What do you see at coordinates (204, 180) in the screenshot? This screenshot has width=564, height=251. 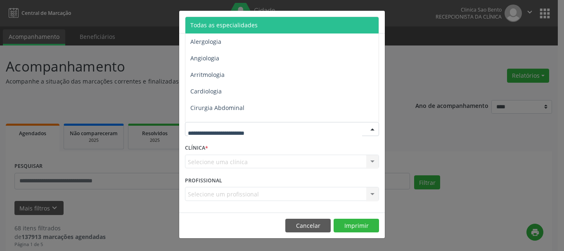 I see `label: PROFISSIONAL` at bounding box center [204, 180].